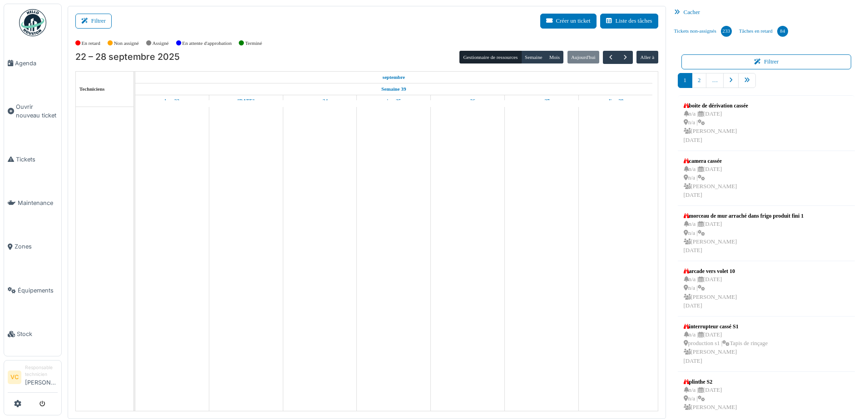 The width and height of the screenshot is (868, 419). Describe the element at coordinates (126, 43) in the screenshot. I see `label: Non assigné` at that location.